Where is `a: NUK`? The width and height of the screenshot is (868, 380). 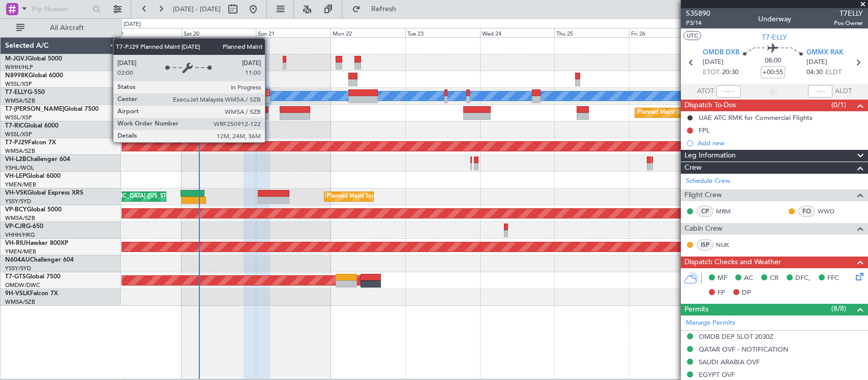
a: NUK is located at coordinates (727, 245).